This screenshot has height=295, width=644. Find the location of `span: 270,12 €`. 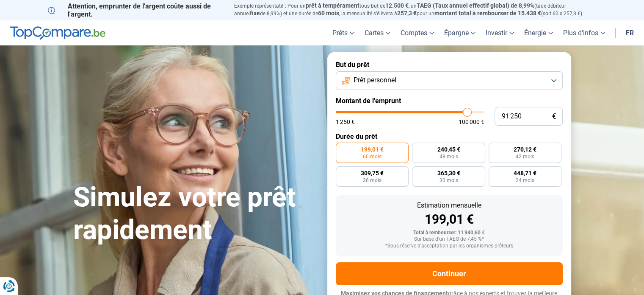

span: 270,12 € is located at coordinates (525, 149).